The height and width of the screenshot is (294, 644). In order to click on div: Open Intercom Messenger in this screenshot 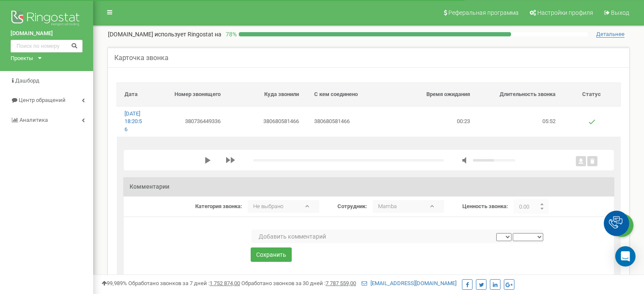, I will do `click(626, 256)`.